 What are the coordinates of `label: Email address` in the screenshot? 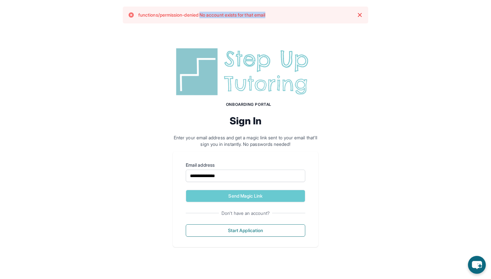 It's located at (246, 165).